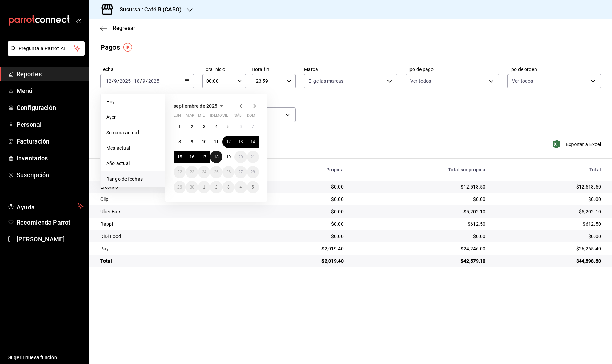 This screenshot has width=612, height=364. I want to click on button: 4 de octubre de 2025, so click(240, 187).